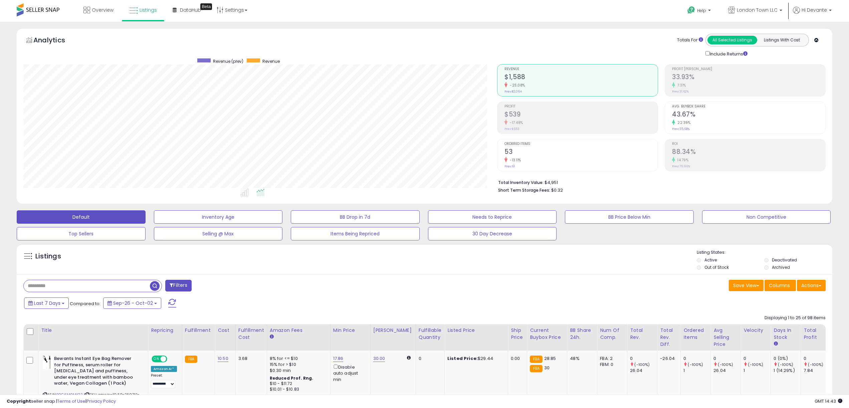 The height and width of the screenshot is (408, 849). Describe the element at coordinates (681, 129) in the screenshot. I see `small: Prev: 35.68%` at that location.